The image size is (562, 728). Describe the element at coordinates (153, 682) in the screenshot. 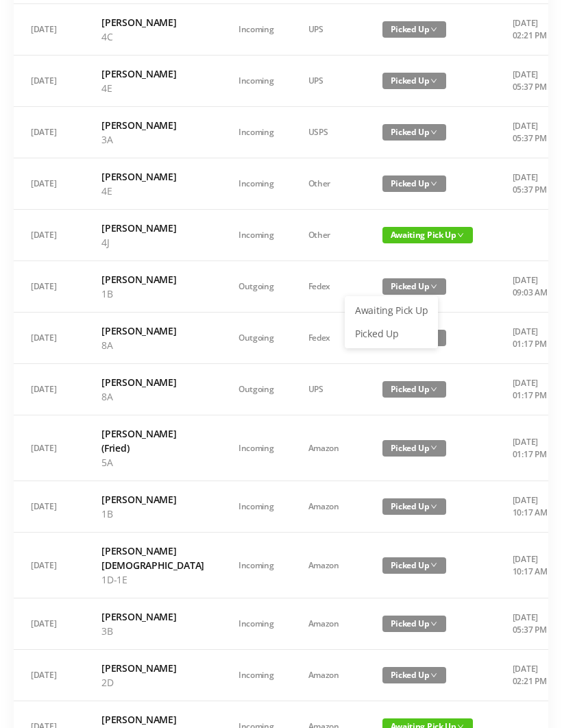

I see `p: 2D` at that location.